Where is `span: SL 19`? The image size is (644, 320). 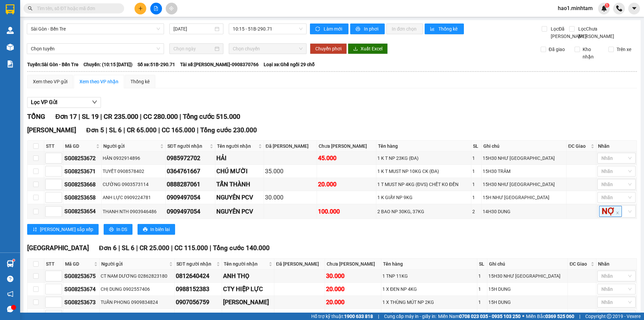
span: SL 19 is located at coordinates (90, 117).